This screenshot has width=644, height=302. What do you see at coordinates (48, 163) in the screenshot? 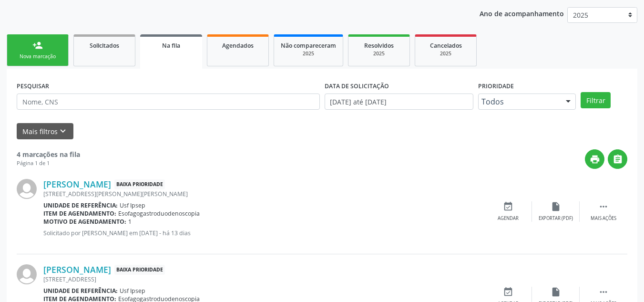
I see `div: Página 1 de 1` at bounding box center [48, 163].